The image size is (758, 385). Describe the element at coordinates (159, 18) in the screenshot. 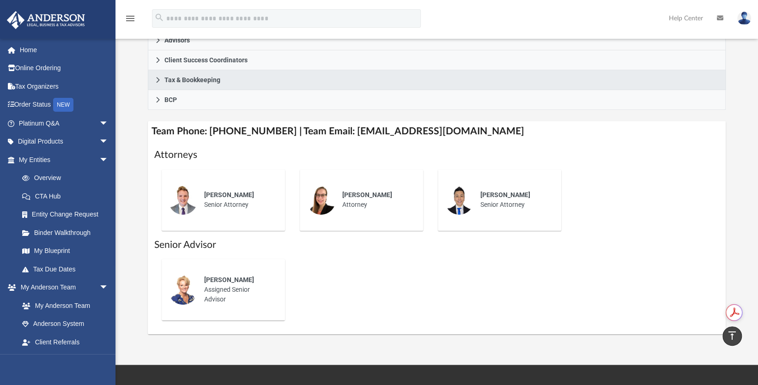

I see `i: search` at that location.